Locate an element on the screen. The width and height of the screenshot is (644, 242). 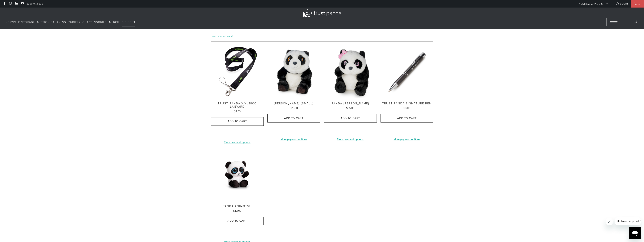
span: $4.95 is located at coordinates (237, 111).